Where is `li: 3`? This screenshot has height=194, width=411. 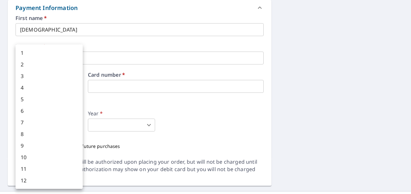
li: 3 is located at coordinates (49, 76).